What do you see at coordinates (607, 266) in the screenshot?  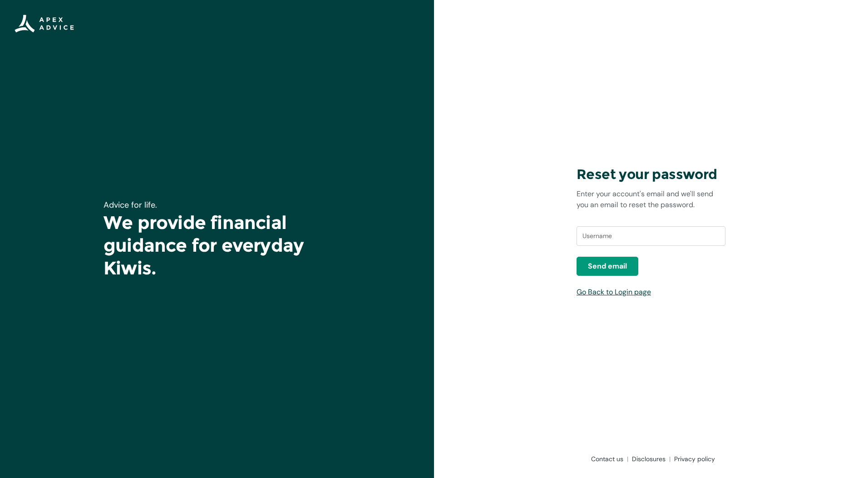 I see `button: Send email` at bounding box center [607, 266].